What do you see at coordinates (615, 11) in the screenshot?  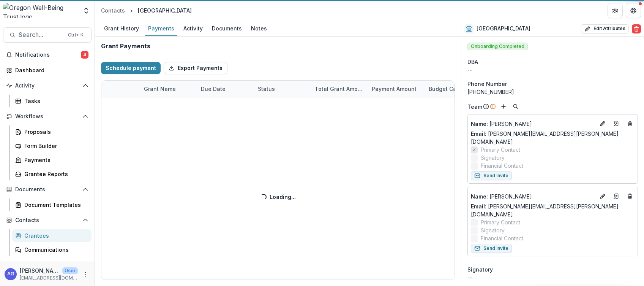 I see `button: Partners` at bounding box center [615, 11].